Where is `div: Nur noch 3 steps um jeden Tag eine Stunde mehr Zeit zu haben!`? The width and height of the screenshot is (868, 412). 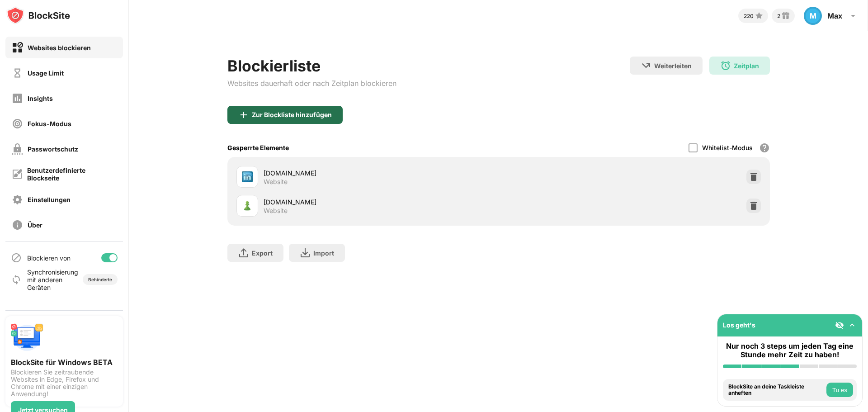
div: Nur noch 3 steps um jeden Tag eine Stunde mehr Zeit zu haben! is located at coordinates (790, 350).